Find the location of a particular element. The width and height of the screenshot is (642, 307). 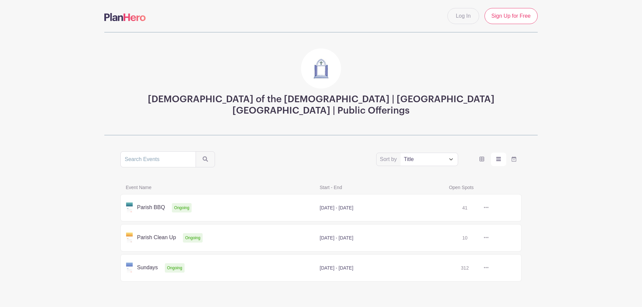

img: logo-507f7623f17ff9eddc593b1ce0a138ce2505c220e1c5a4e2b4648c50719b7d32.svg is located at coordinates (125, 17).